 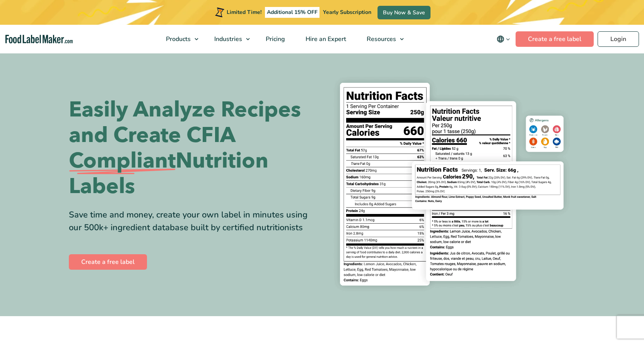 What do you see at coordinates (193, 148) in the screenshot?
I see `h1: Easily Analyze Recipes and Create CFIA Nutrition Labels` at bounding box center [193, 148].